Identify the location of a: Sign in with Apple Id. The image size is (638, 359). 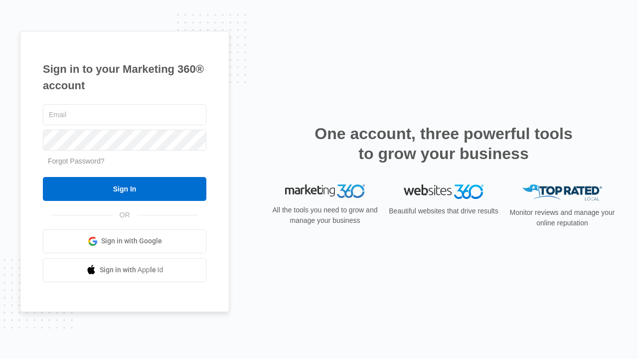
(125, 270).